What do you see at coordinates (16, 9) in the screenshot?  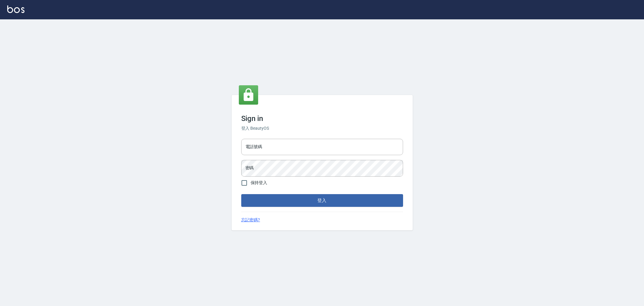 I see `img: Logo` at bounding box center [16, 9].